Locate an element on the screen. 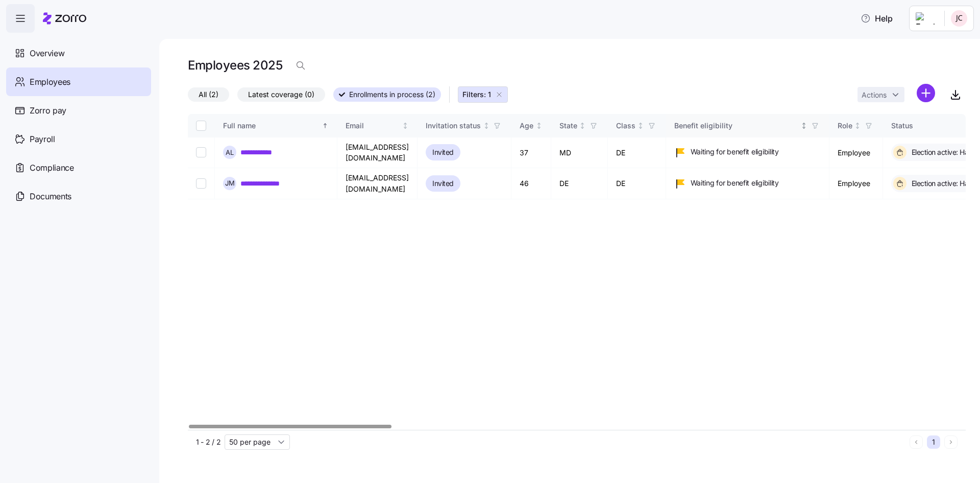 Image resolution: width=980 pixels, height=483 pixels. span: A L is located at coordinates (229, 152).